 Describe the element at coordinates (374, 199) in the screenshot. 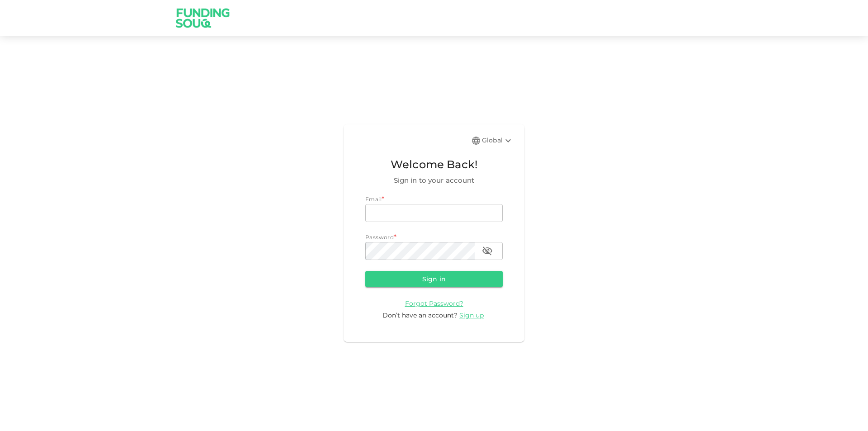

I see `span: Email` at that location.